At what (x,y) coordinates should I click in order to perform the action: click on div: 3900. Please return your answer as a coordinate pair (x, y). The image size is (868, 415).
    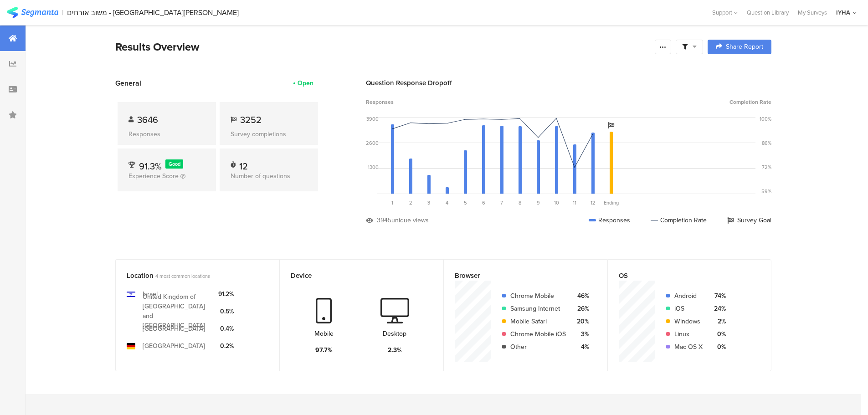
    Looking at the image, I should click on (372, 119).